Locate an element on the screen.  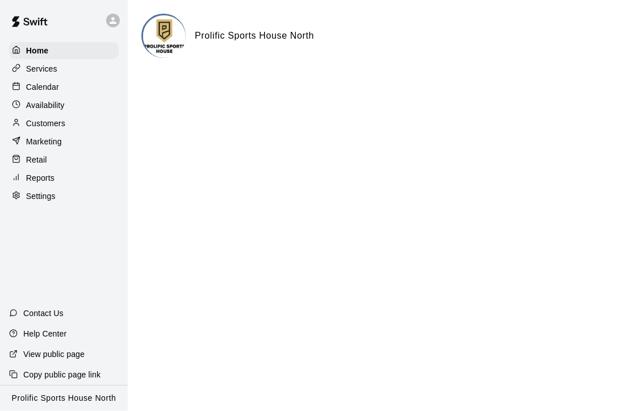
p: Contact Us is located at coordinates (43, 313).